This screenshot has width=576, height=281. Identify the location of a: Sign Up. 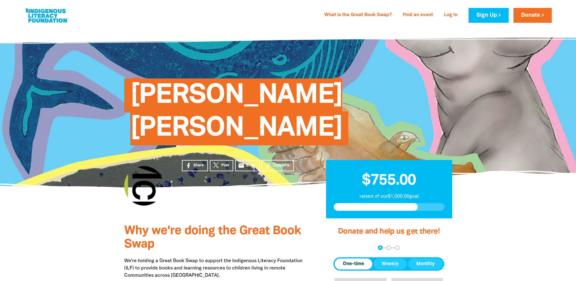
(489, 15).